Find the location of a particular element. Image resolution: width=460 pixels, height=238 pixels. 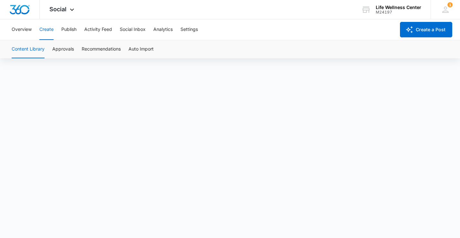

span: 1 is located at coordinates (450, 5).